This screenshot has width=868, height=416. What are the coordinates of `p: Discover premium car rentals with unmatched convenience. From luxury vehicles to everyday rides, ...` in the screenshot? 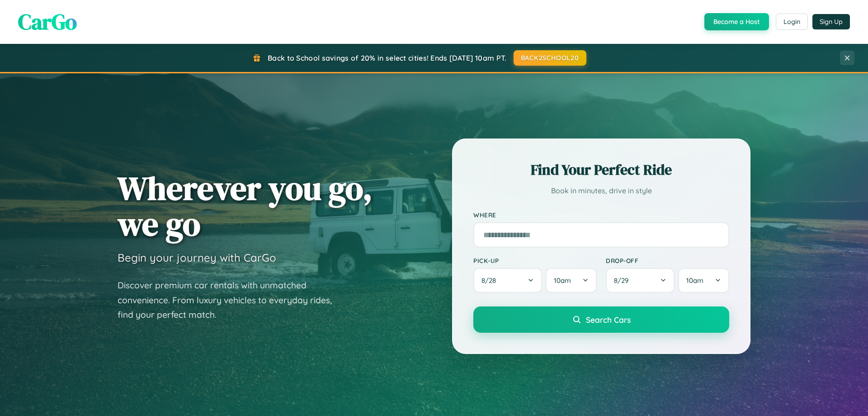 It's located at (231, 300).